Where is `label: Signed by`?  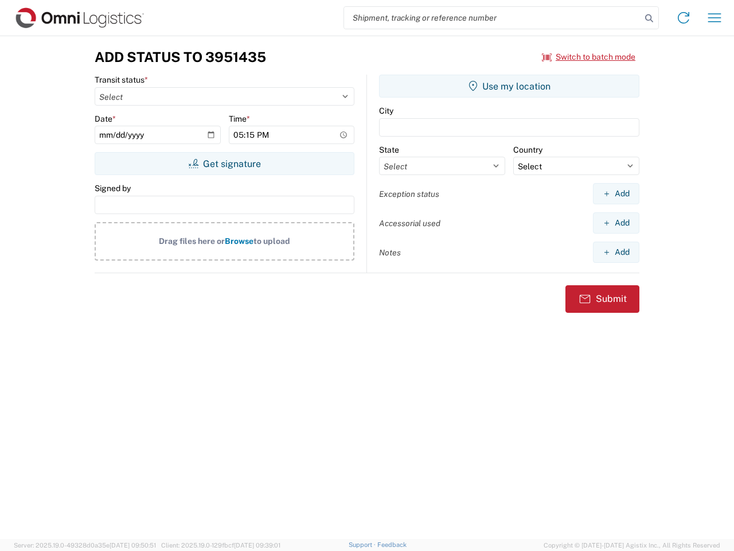 label: Signed by is located at coordinates (112, 188).